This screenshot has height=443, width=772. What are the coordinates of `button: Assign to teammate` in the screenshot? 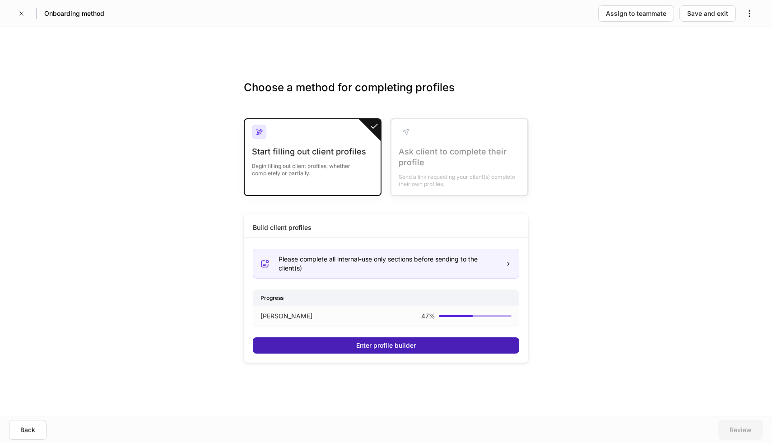 It's located at (636, 14).